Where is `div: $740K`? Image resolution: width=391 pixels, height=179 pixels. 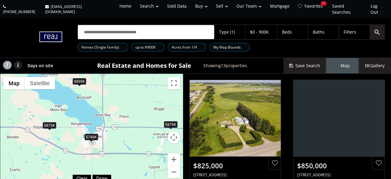
div: $740K is located at coordinates (91, 137).